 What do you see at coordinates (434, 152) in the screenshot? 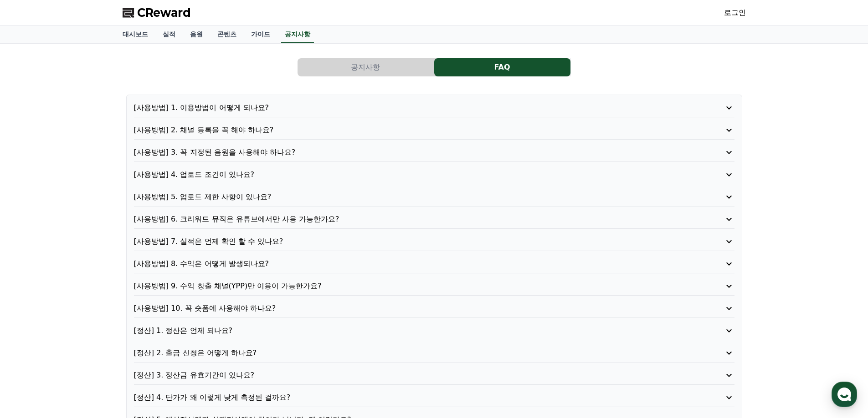
I see `button: [사용방법] 3. 꼭 지정된 음원을 사용해야 하나요?` at bounding box center [434, 152].